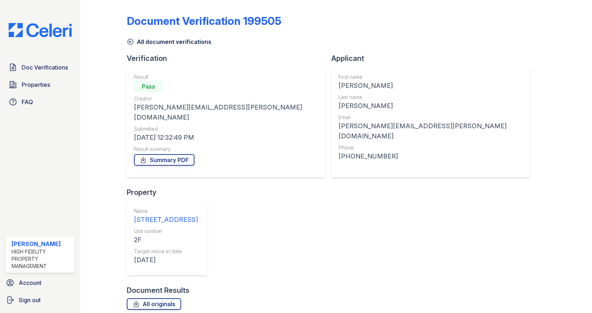 This screenshot has height=313, width=592. Describe the element at coordinates (154, 304) in the screenshot. I see `a: All originals` at that location.